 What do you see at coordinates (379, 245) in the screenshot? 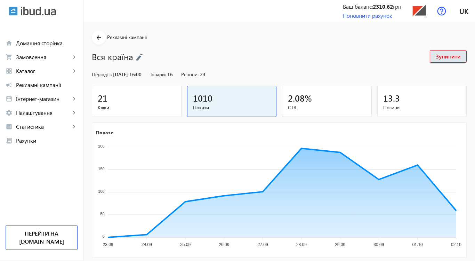
I see `tspan: 30.09` at bounding box center [379, 245].